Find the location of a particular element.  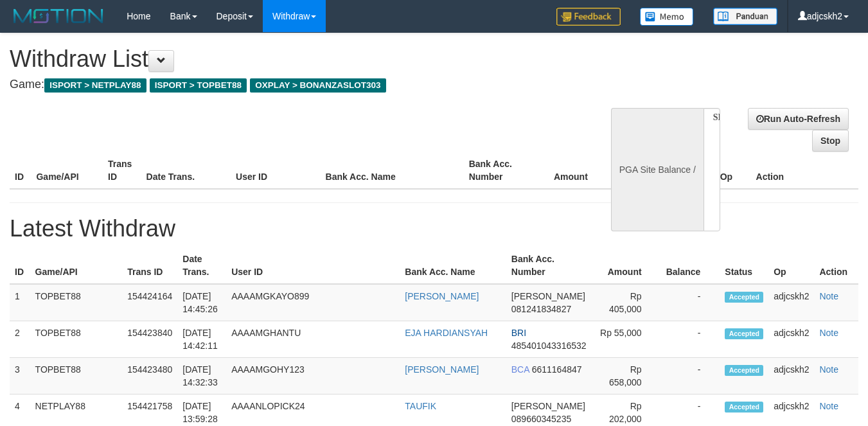

span: ISPORT > TOPBET88 is located at coordinates (198, 85).